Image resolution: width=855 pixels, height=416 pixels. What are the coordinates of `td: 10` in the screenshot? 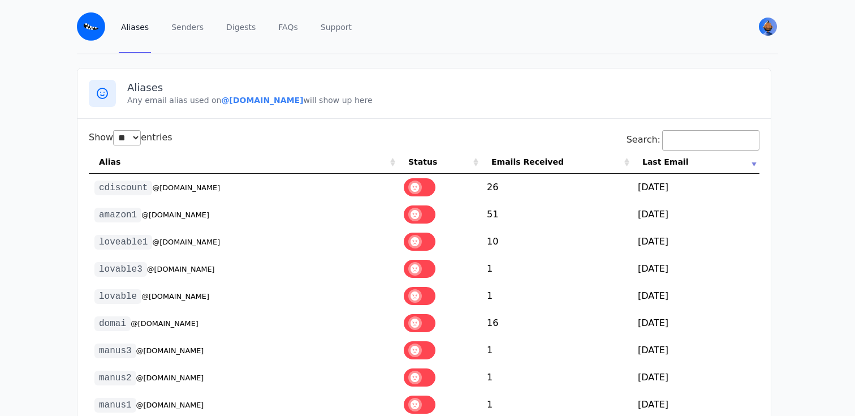 It's located at (556, 241).